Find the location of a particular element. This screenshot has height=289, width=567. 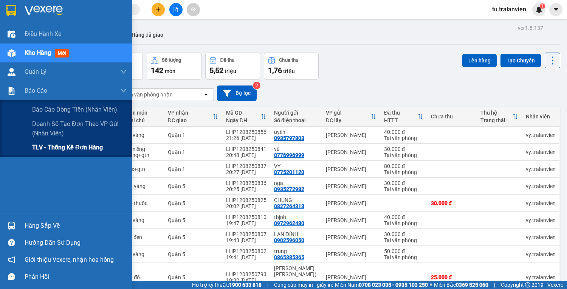

span: aim is located at coordinates (193, 9).